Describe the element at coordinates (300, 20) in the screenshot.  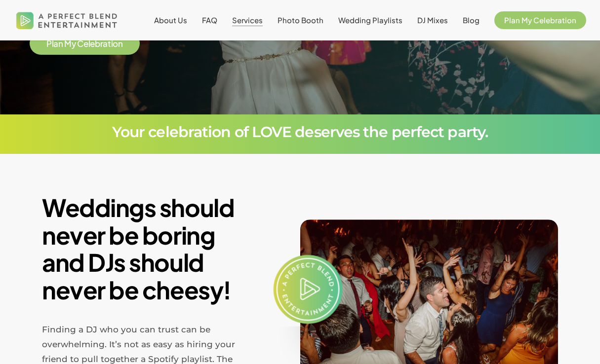
I see `span: Photo Booth` at that location.